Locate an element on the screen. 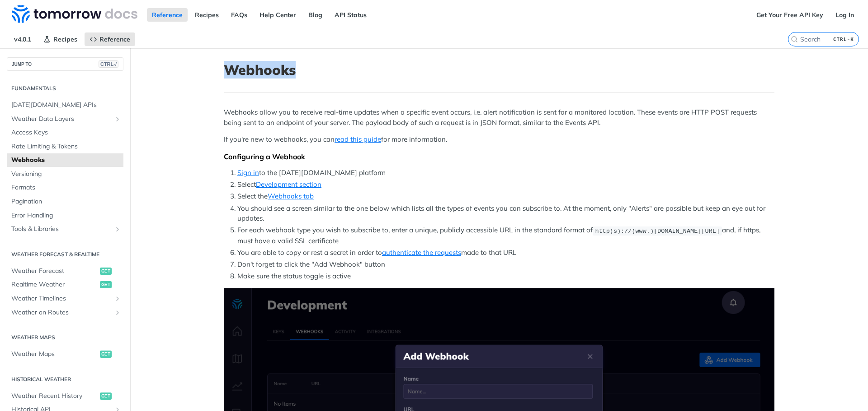 This screenshot has width=868, height=411. li: For each webhook type you wish to subscribe to, enter a unique, publicly accessible URL in the st... is located at coordinates (506, 236).